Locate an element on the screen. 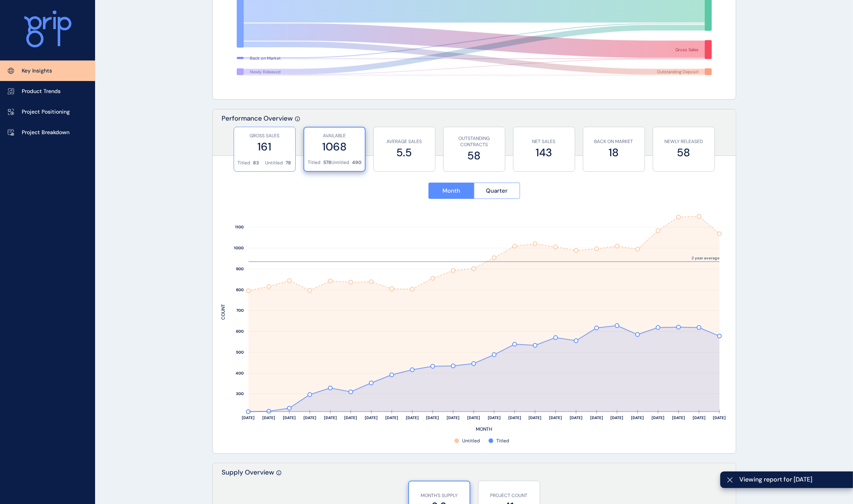 This screenshot has width=853, height=504. p: MONTH'S SUPPLY is located at coordinates (439, 496).